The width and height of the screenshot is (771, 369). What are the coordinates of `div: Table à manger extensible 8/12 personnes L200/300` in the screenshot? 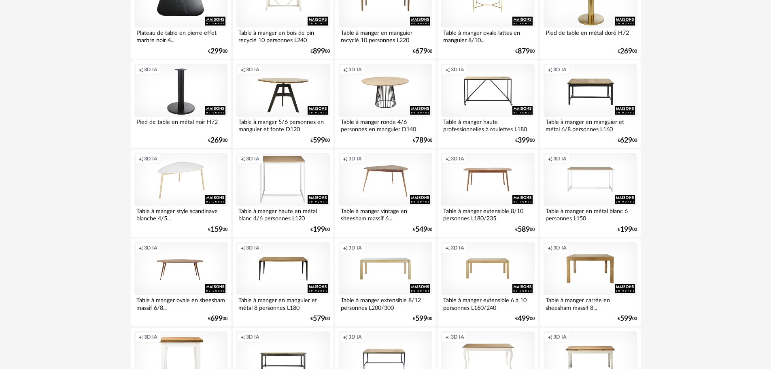 It's located at (385, 303).